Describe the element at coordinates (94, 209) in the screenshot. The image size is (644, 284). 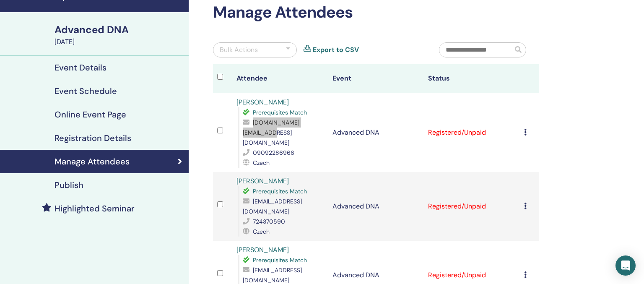
I see `h4: Highlighted Seminar` at that location.